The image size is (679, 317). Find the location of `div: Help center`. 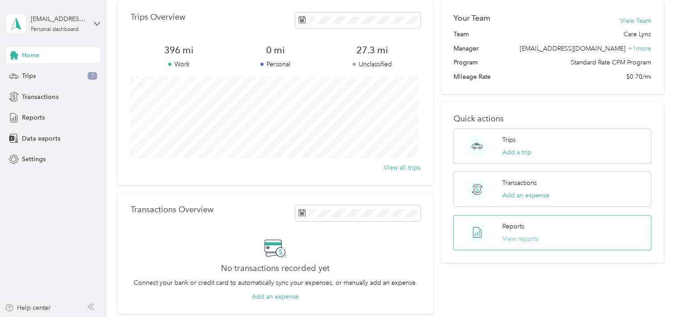

div: Help center is located at coordinates (28, 307).